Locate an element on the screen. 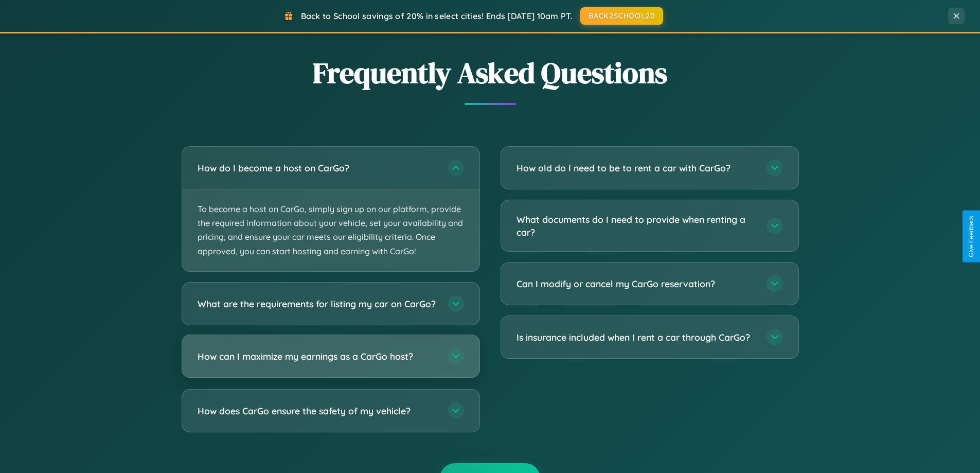 The height and width of the screenshot is (473, 980). h3: How do I become a host on CarGo? is located at coordinates (317, 168).